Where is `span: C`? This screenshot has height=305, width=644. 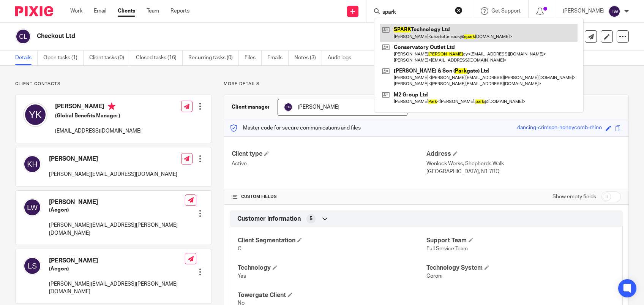
span: C is located at coordinates (239, 249).